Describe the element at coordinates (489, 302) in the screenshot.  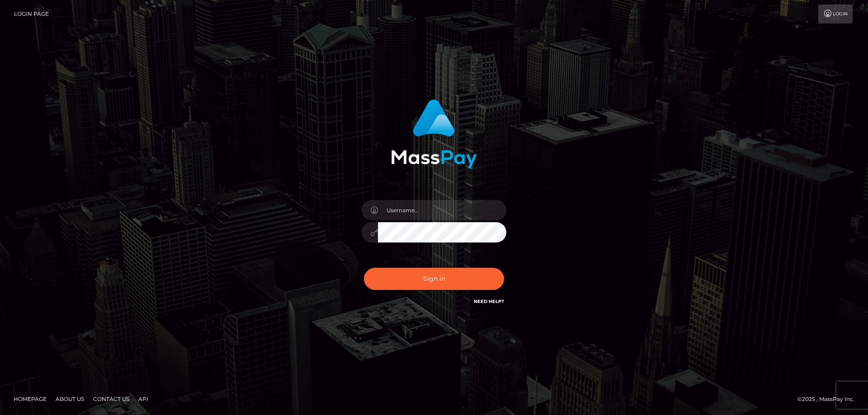
I see `a: Need Help?` at that location.